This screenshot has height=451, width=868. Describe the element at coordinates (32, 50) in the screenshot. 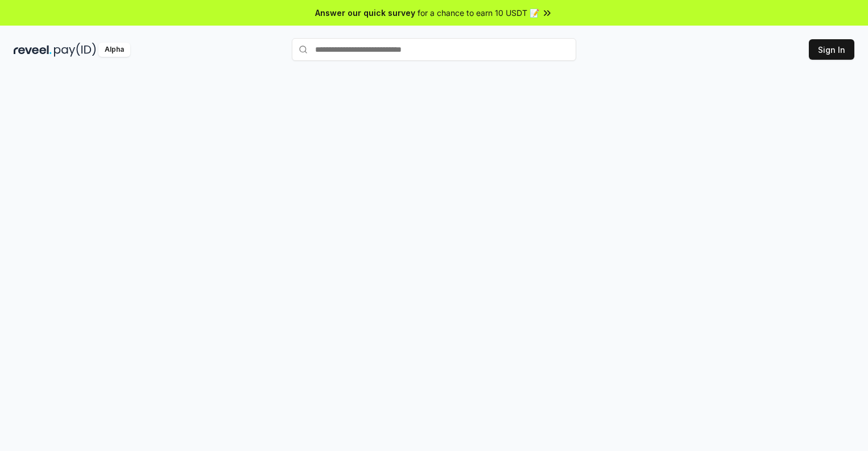

I see `img: reveel_dark` at that location.